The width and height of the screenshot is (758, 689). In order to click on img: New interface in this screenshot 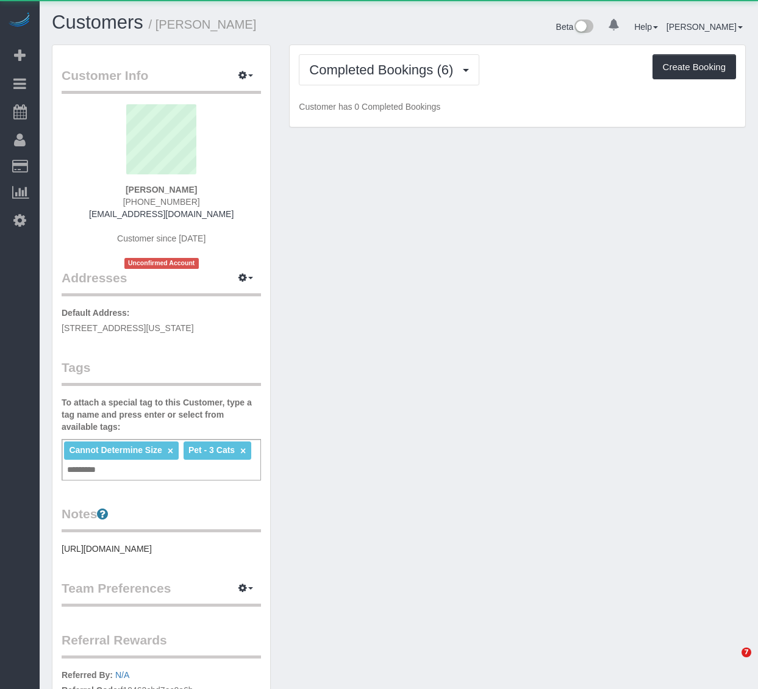, I will do `click(583, 27)`.